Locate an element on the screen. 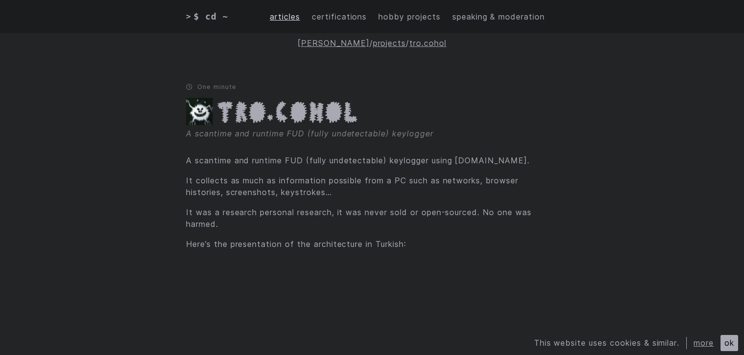 This screenshot has height=355, width=744. p: It was a research personal research, it was never sold or open-sourced. No one was harmed. is located at coordinates (372, 218).